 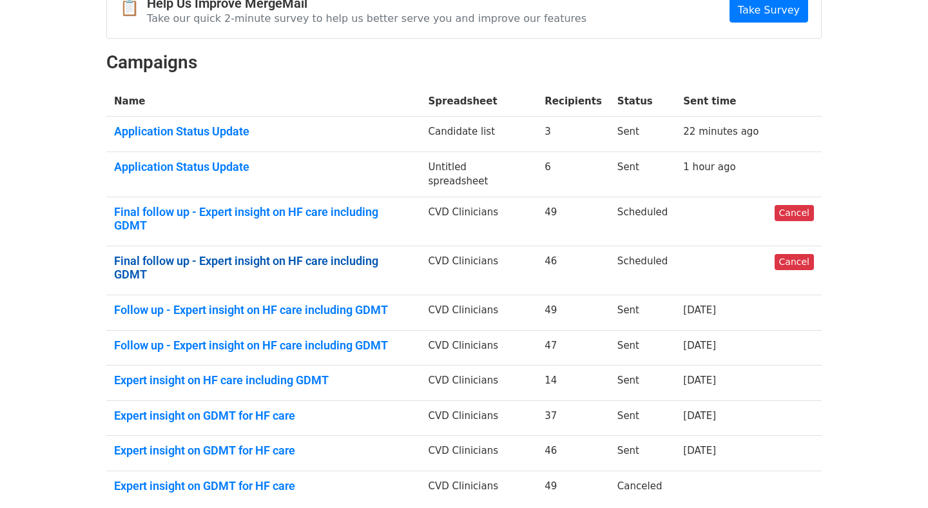 I want to click on th: Status, so click(x=643, y=101).